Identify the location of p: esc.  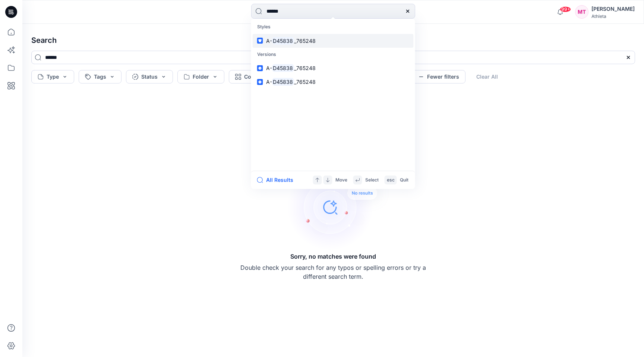
(391, 180).